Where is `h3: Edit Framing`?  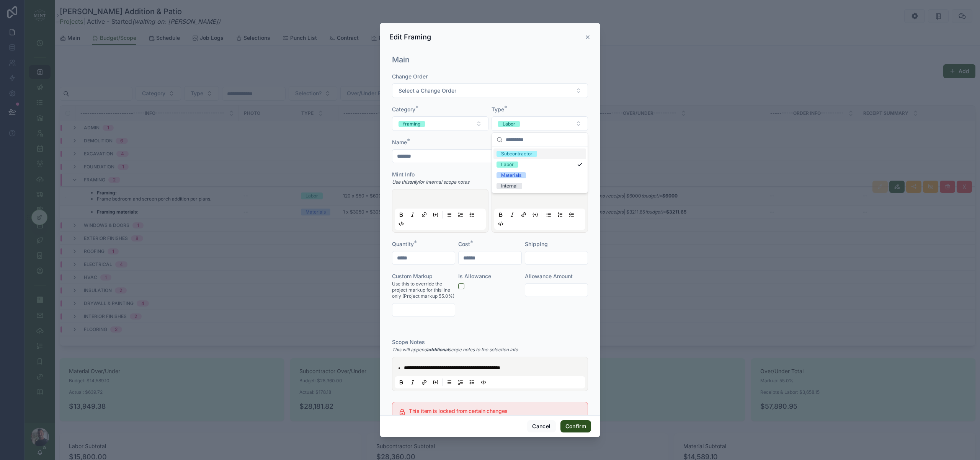
h3: Edit Framing is located at coordinates (410, 37).